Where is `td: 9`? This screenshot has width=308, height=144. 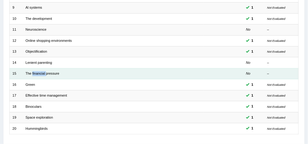
td: 9 is located at coordinates (16, 8).